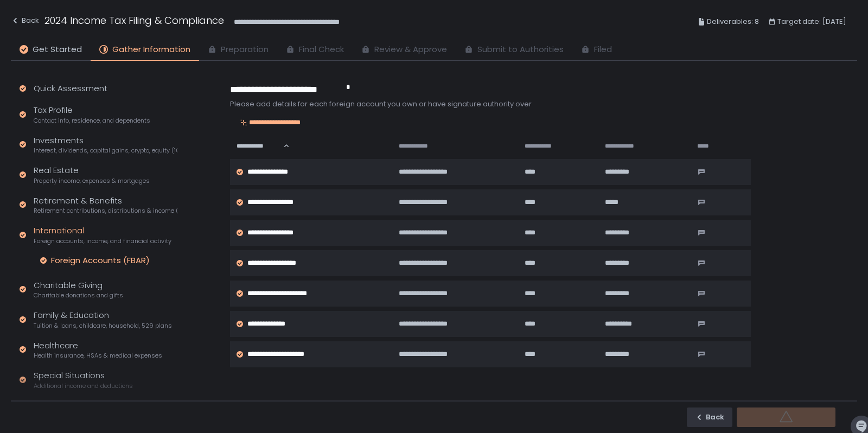  I want to click on span: Submit to Authorities, so click(520, 49).